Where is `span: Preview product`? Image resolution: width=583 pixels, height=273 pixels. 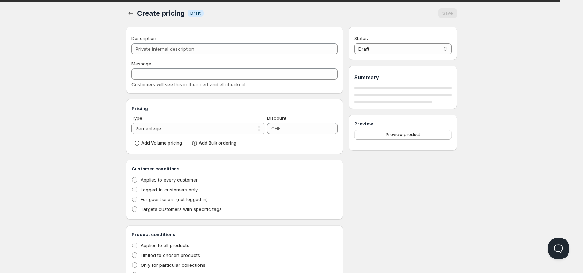
span: Preview product is located at coordinates (403, 135).